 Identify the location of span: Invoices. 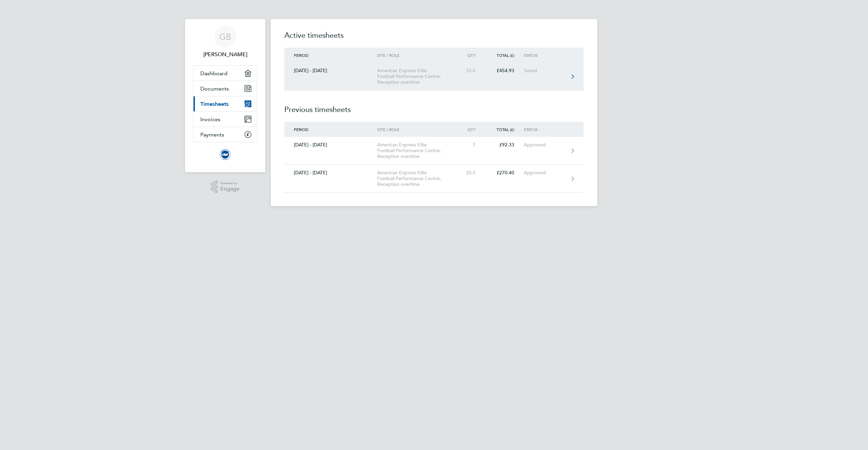
(210, 119).